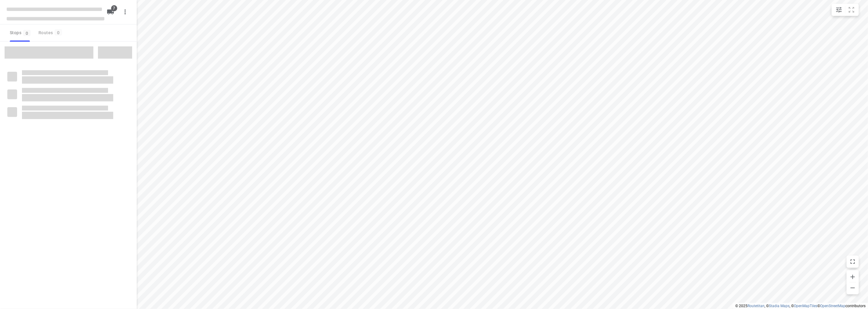  What do you see at coordinates (845, 10) in the screenshot?
I see `div: small contained button group` at bounding box center [845, 10].